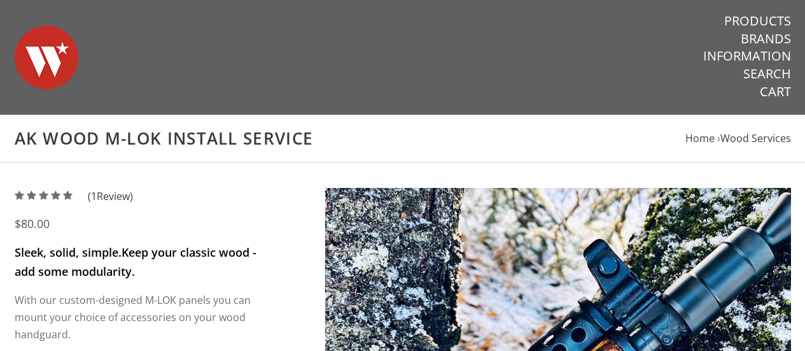  Describe the element at coordinates (757, 21) in the screenshot. I see `a: Products` at that location.